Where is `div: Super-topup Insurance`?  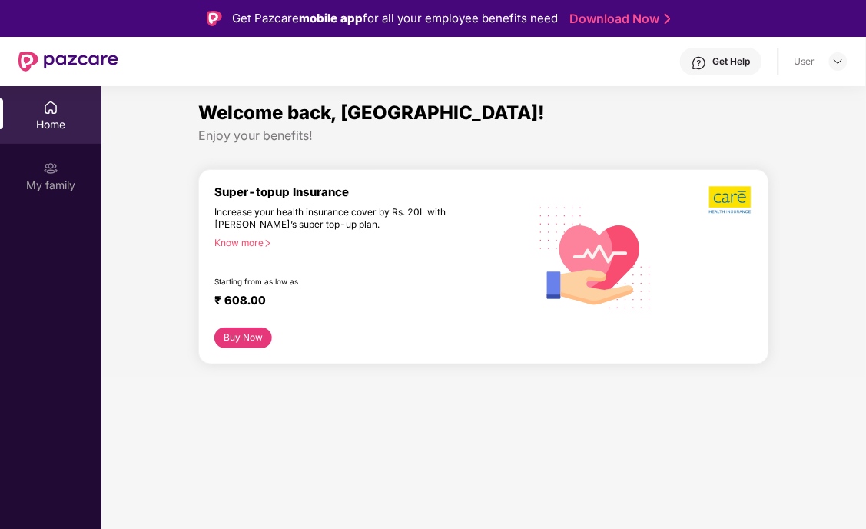
div: Super-topup Insurance is located at coordinates (371, 192).